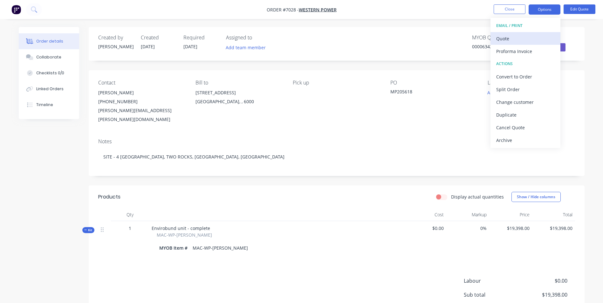  Describe the element at coordinates (109, 197) in the screenshot. I see `div: Products` at that location.